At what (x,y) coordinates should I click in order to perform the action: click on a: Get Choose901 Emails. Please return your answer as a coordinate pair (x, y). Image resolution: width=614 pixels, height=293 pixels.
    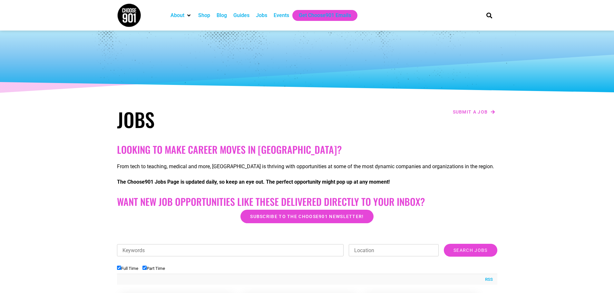
    Looking at the image, I should click on (325, 15).